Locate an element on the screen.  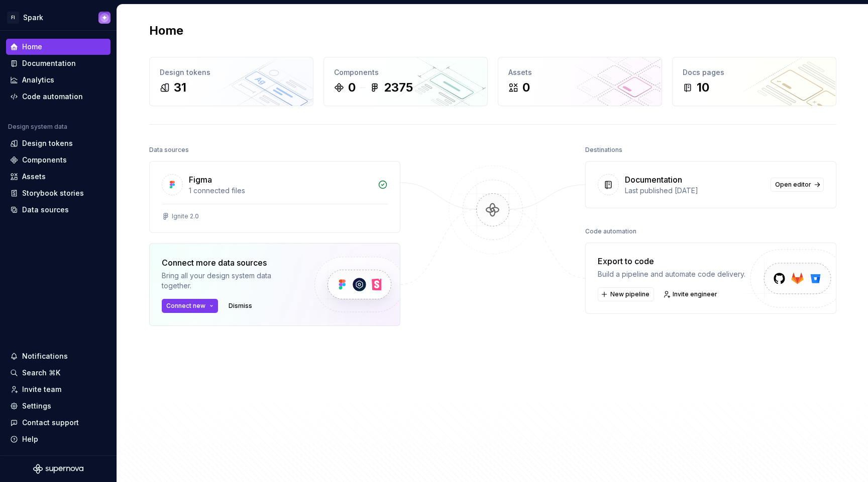
div: Analytics is located at coordinates (38, 80).